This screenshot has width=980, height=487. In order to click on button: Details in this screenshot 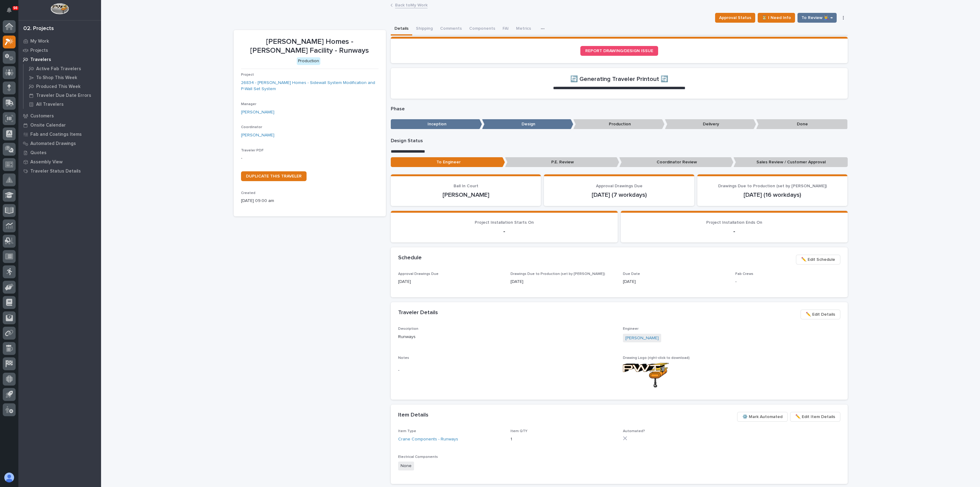, I will do `click(401, 29)`.